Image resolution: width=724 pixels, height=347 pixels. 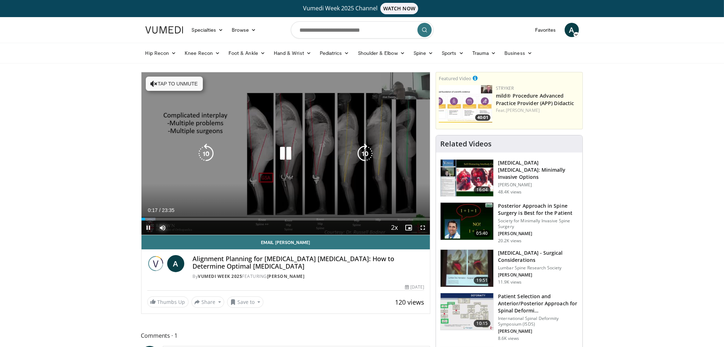 What do you see at coordinates (482, 234) in the screenshot?
I see `span: 05:40` at bounding box center [482, 234].